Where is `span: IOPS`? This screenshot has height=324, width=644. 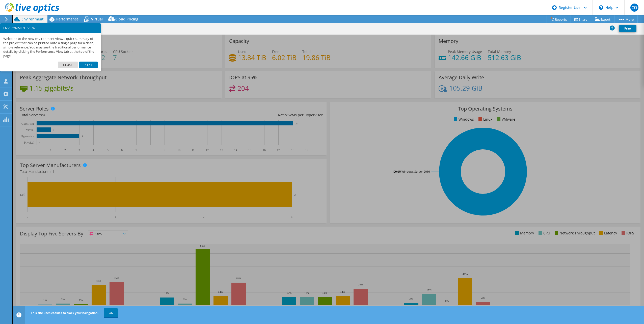 span: IOPS is located at coordinates (108, 233).